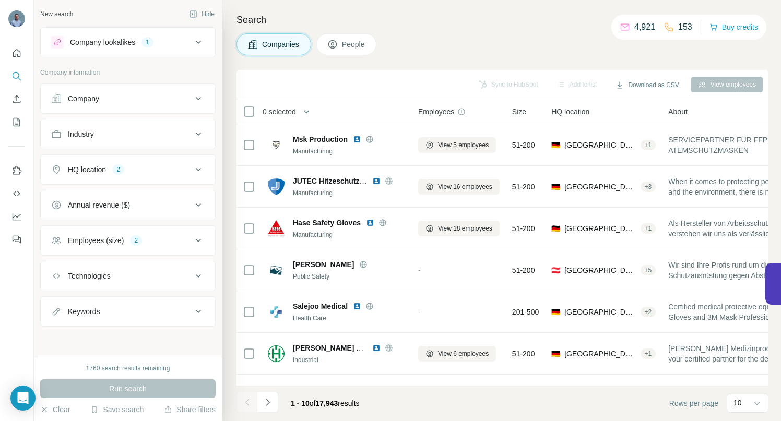 This screenshot has height=421, width=781. Describe the element at coordinates (190, 410) in the screenshot. I see `button: Share filters` at that location.